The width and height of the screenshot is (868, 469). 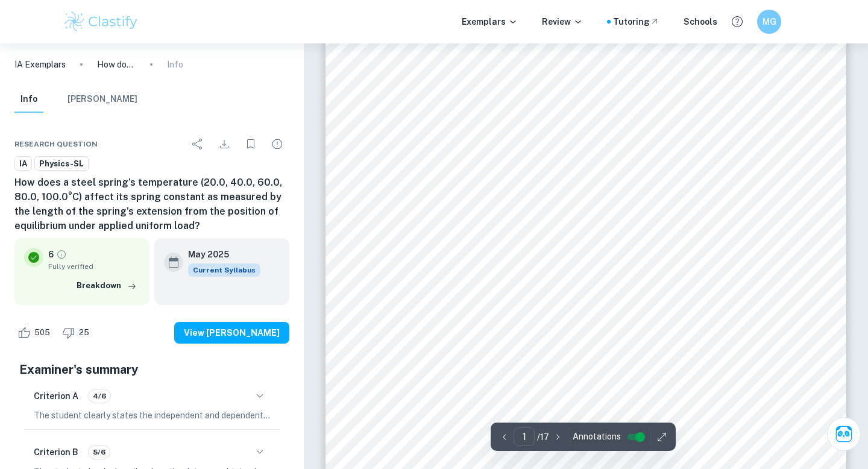 What do you see at coordinates (586, 264) in the screenshot?
I see `span: Candidates personal code: xyz123` at bounding box center [586, 264].